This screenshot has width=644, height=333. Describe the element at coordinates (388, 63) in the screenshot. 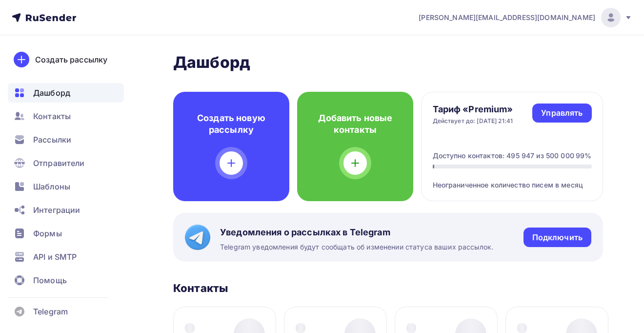

I see `h2: Дашборд` at that location.